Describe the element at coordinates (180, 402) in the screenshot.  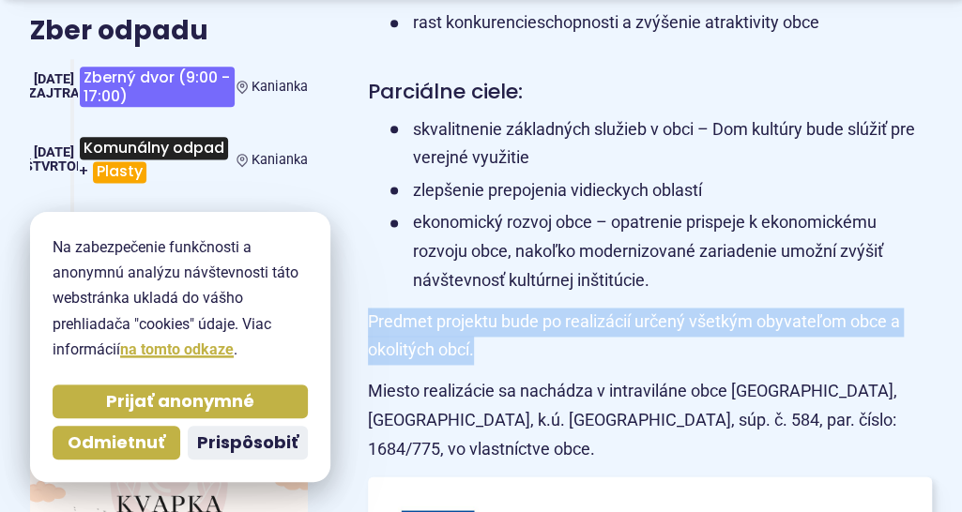
I see `span: Prijať anonymné` at that location.